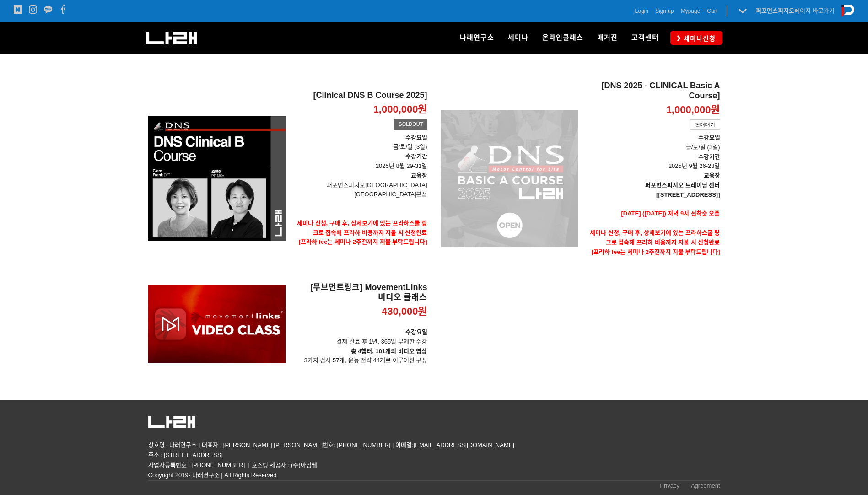  Describe the element at coordinates (360, 292) in the screenshot. I see `h2: [무브먼트링크] MovementLinks 비디오 클래스` at that location.